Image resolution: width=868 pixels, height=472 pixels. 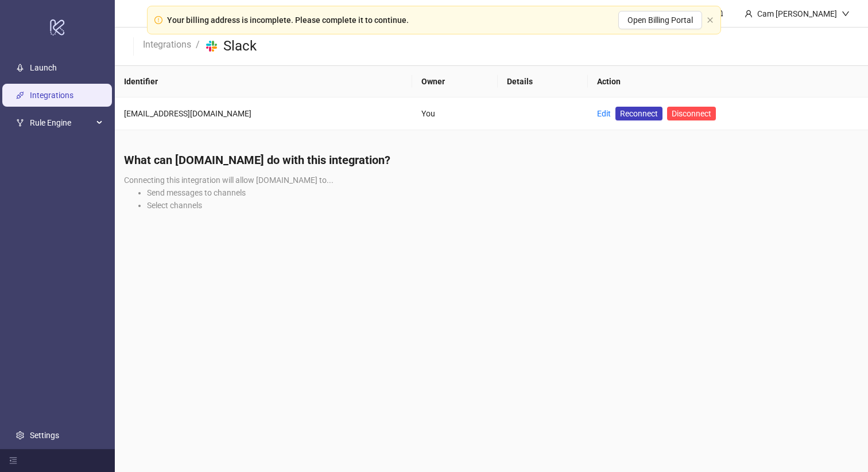 I want to click on li: Select channels, so click(x=503, y=206).